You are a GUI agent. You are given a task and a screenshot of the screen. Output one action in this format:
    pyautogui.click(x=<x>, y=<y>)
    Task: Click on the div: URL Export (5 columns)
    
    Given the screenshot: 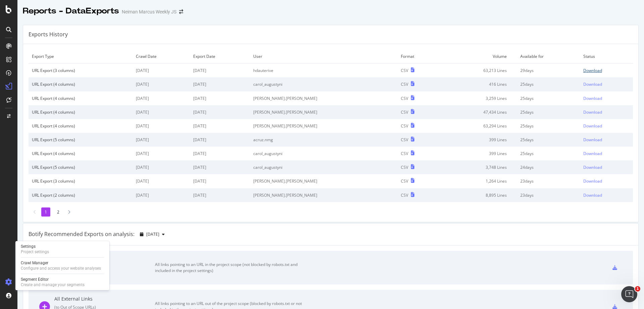 What is the action you would take?
    pyautogui.click(x=80, y=167)
    